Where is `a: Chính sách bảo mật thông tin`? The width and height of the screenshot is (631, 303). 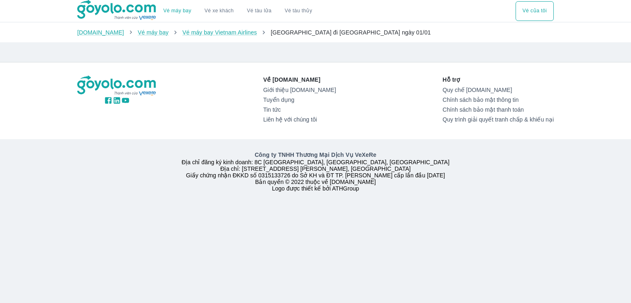 a: Chính sách bảo mật thông tin is located at coordinates (498, 100).